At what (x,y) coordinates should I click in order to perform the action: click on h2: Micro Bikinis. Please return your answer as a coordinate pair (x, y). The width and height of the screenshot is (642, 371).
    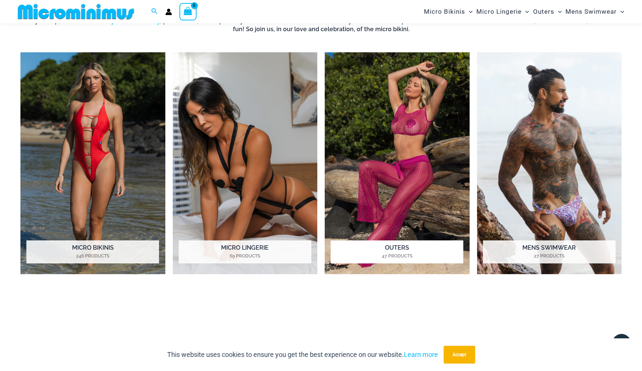
    Looking at the image, I should click on (92, 252).